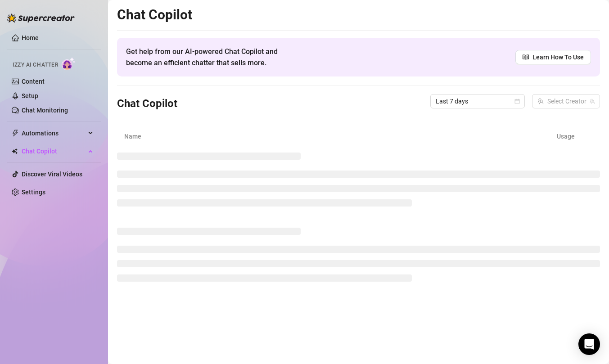  I want to click on article: Name, so click(341, 136).